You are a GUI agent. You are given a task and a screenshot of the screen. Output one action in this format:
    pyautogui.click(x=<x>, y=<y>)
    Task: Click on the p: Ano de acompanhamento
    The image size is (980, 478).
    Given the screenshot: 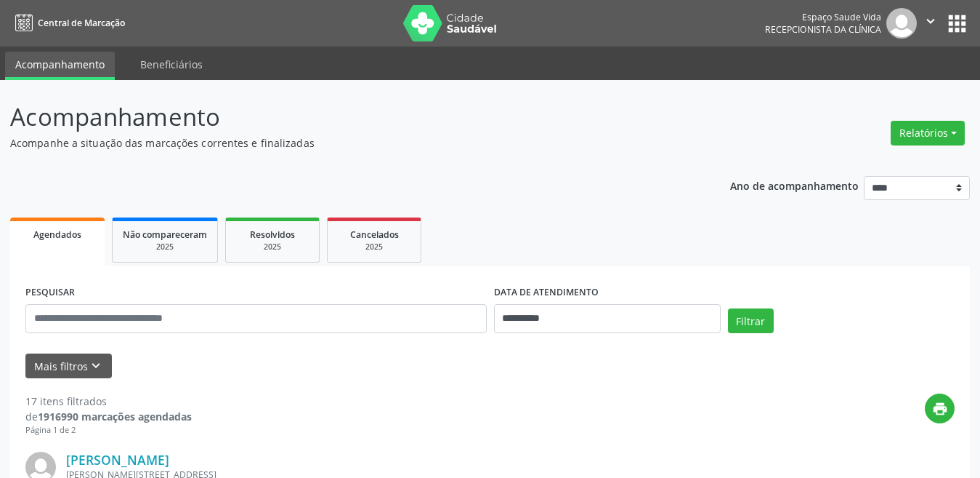 What is the action you would take?
    pyautogui.click(x=795, y=185)
    